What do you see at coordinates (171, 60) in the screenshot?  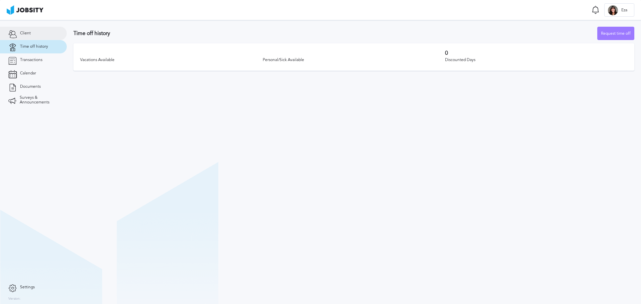 I see `div: Vacations Available` at bounding box center [171, 60].